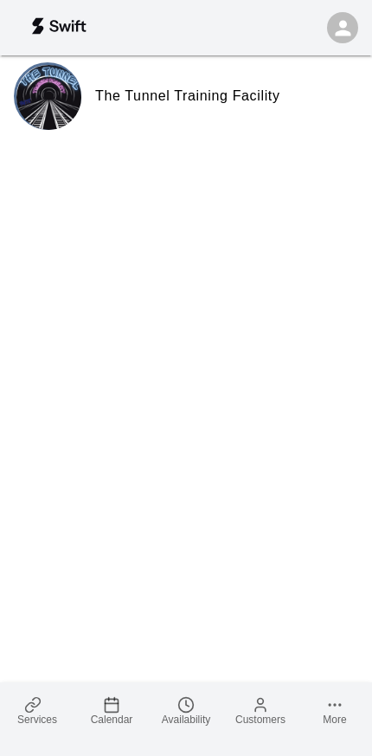 This screenshot has height=756, width=372. I want to click on span: Calendar, so click(112, 720).